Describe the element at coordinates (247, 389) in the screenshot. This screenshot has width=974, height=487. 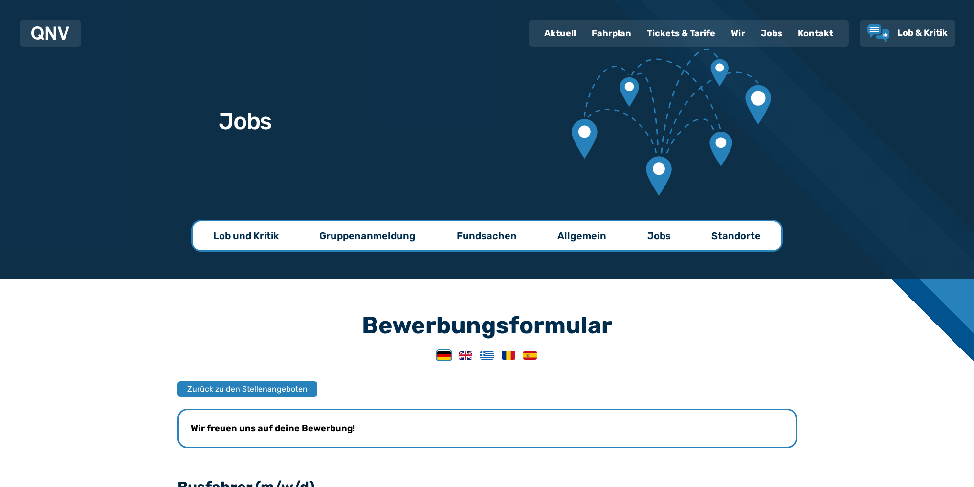
I see `button: Zurück zu den Stellenangeboten` at that location.